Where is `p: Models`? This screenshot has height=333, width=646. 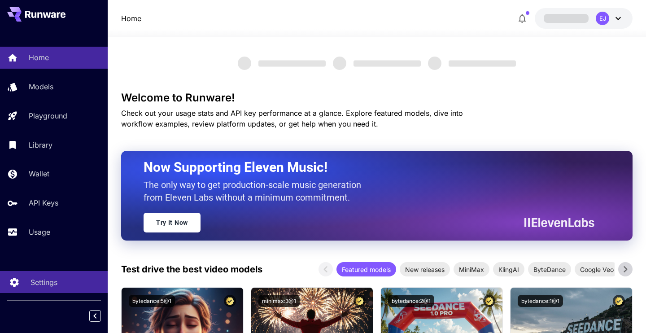 p: Models is located at coordinates (41, 87).